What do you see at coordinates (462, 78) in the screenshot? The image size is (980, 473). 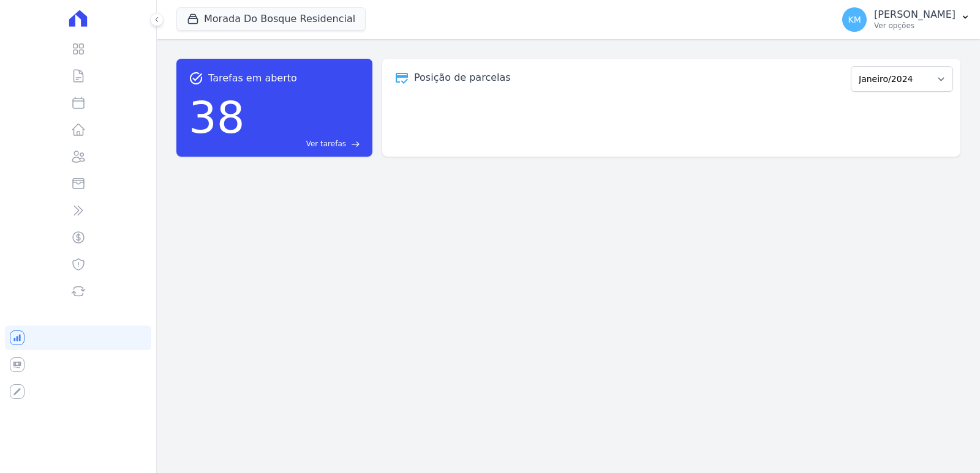 I see `div: Posição de parcelas` at bounding box center [462, 78].